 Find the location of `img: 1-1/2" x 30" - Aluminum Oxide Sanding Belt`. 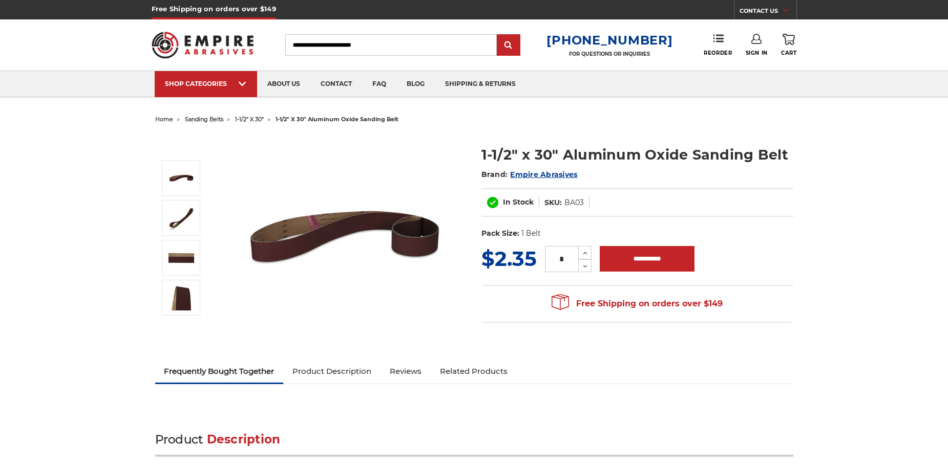

img: 1-1/2" x 30" - Aluminum Oxide Sanding Belt is located at coordinates (181, 298).